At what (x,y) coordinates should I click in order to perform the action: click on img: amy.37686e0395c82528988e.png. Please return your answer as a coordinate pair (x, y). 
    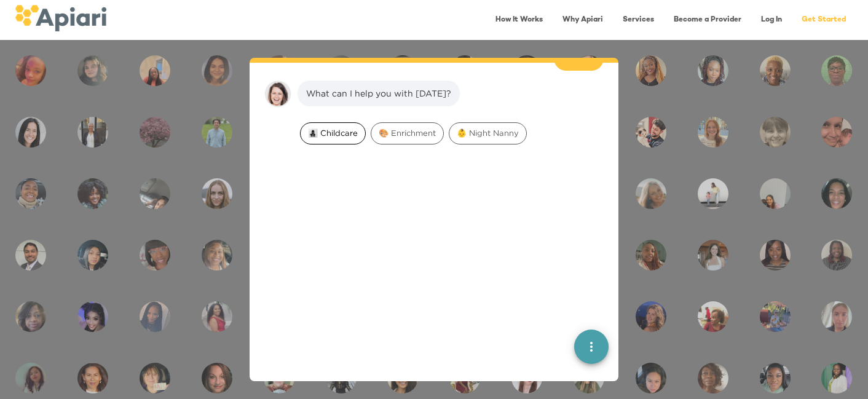
    Looking at the image, I should click on (278, 94).